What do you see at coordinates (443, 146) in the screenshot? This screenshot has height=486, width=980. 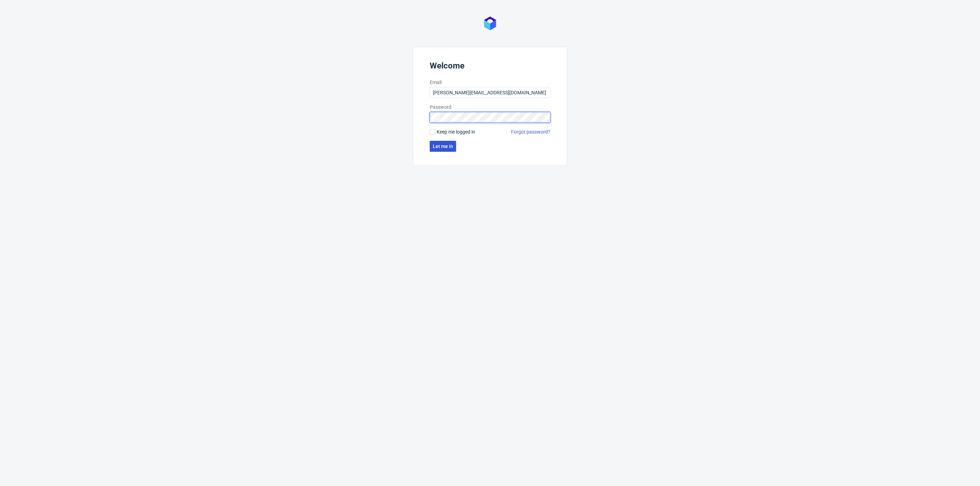 I see `button: Let me in` at bounding box center [443, 146].